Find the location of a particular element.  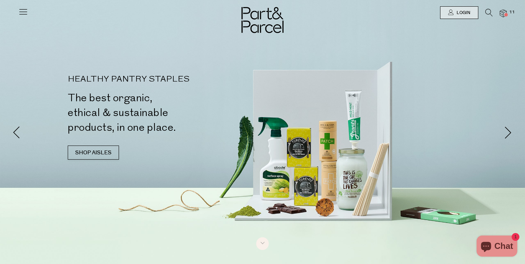

a: 11 is located at coordinates (503, 13).